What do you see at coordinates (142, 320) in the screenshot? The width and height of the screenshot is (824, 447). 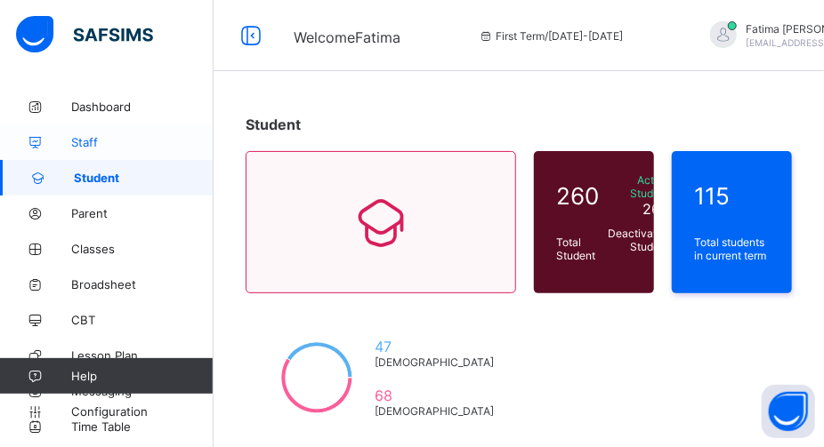 I see `span: CBT` at bounding box center [142, 320].